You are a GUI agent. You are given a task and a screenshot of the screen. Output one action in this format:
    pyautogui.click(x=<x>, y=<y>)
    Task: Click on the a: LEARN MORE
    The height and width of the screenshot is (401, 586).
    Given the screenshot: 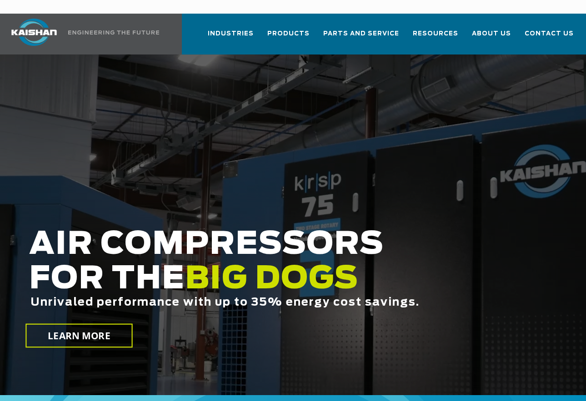 What is the action you would take?
    pyautogui.click(x=79, y=336)
    